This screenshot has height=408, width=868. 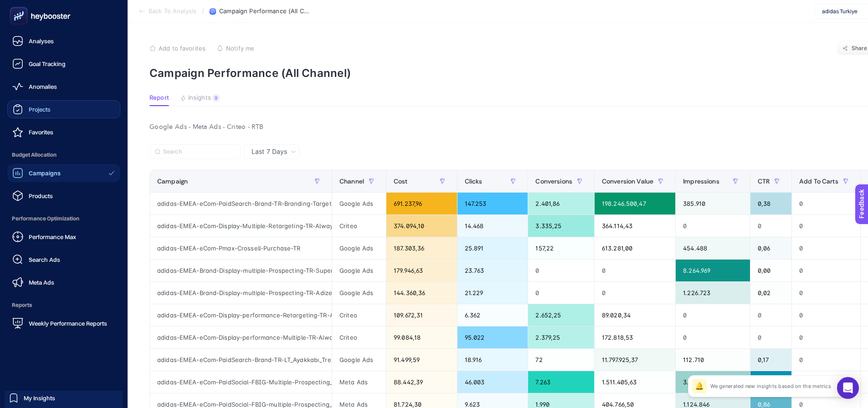 I want to click on div: 2.401,86, so click(x=561, y=204).